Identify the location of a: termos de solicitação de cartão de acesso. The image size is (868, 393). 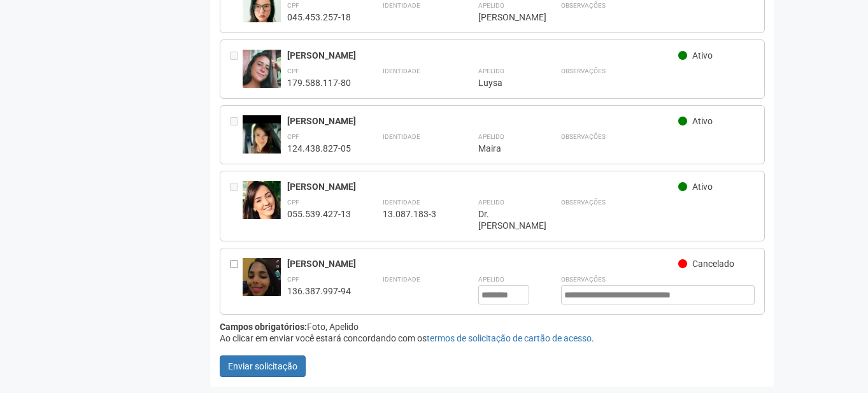
(508, 339).